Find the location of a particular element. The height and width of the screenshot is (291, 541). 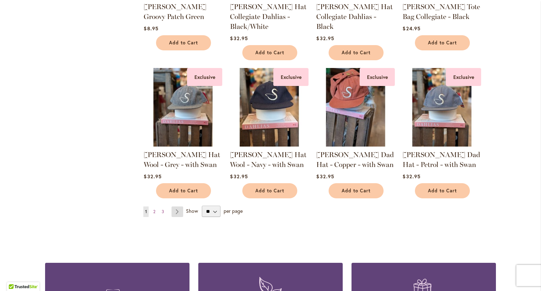

img: SID Grafletics Hat Wool - Grey - with Swan is located at coordinates (183, 107).